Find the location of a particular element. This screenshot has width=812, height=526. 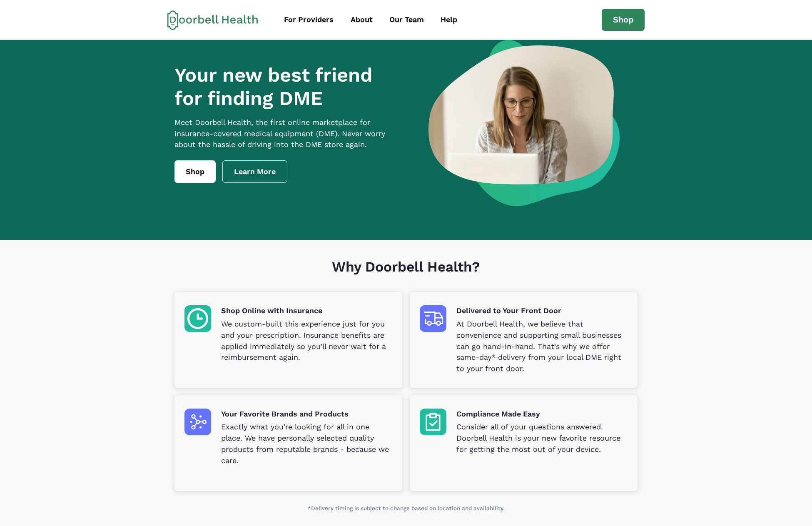

p: At Doorbell Health, we believe that convenience and supporting small businesses can go hand-in-ha... is located at coordinates (542, 346).